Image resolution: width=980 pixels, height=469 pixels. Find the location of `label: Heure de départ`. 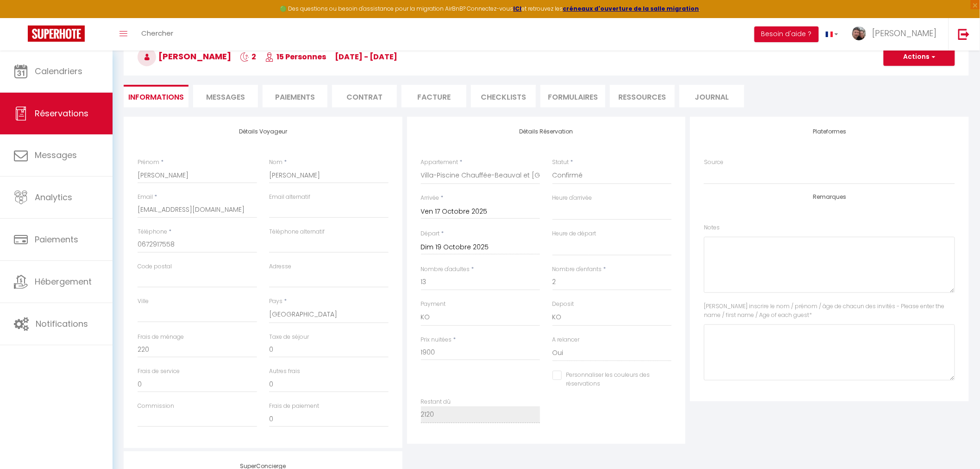

label: Heure de départ is located at coordinates (574, 234).